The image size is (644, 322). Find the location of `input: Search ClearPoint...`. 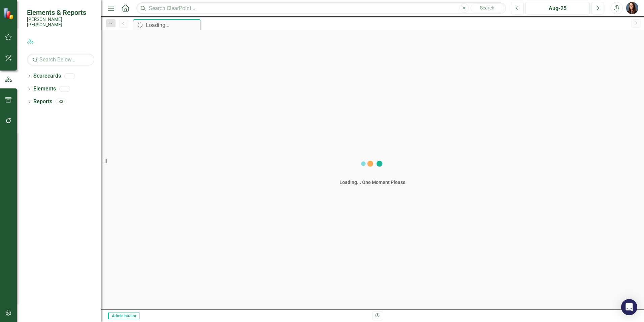

input: Search ClearPoint... is located at coordinates (321, 8).